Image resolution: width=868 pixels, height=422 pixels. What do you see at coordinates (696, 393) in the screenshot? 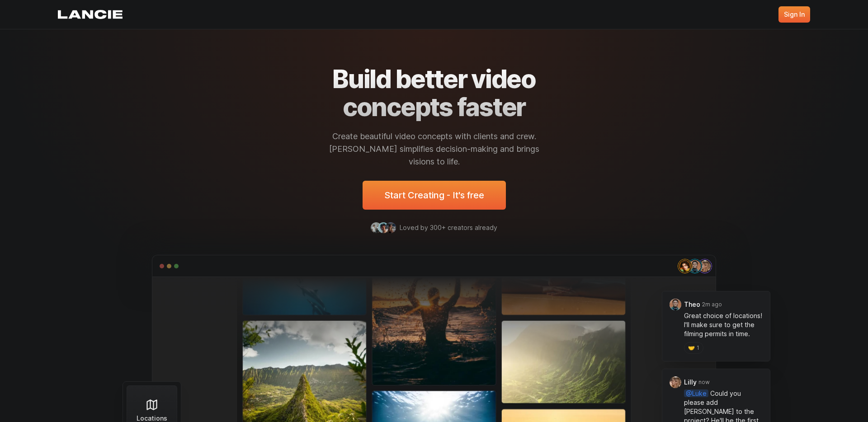
I see `span: @Luke` at bounding box center [696, 393].